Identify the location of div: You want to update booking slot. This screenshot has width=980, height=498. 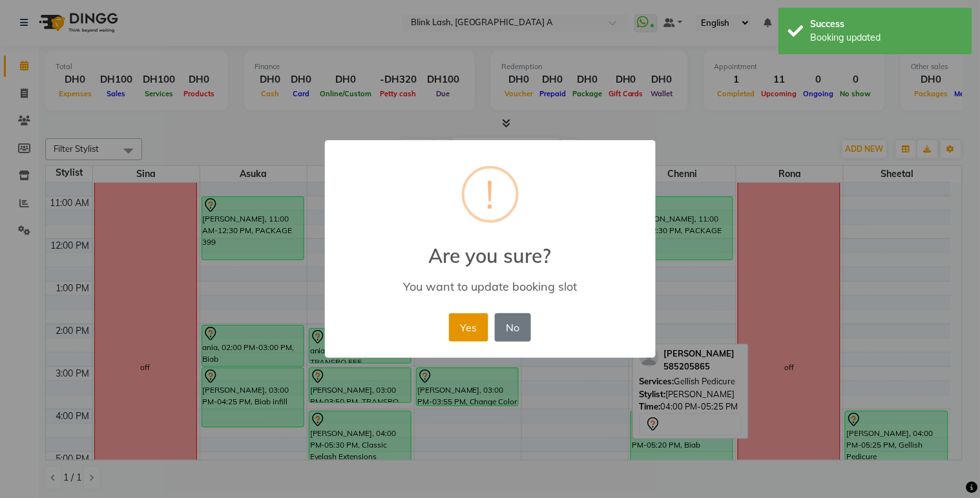
(490, 286).